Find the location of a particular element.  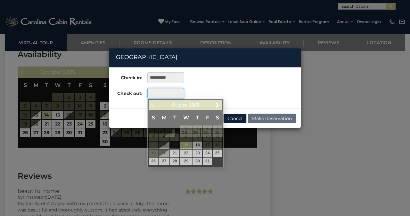

td: $373 is located at coordinates (164, 161).